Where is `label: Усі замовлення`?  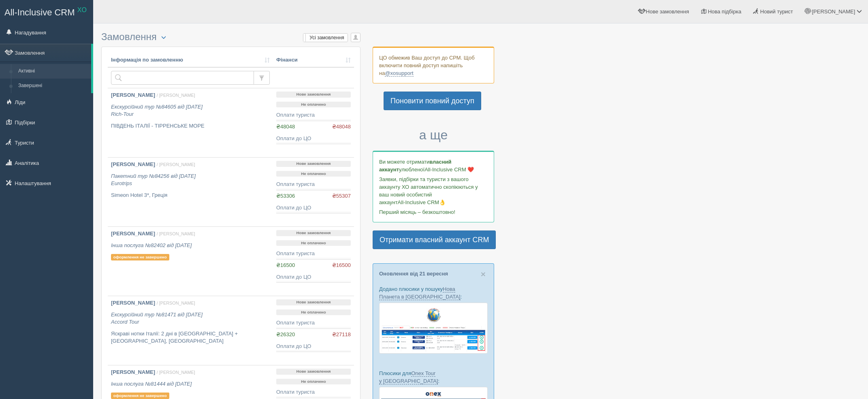 label: Усі замовлення is located at coordinates (325, 38).